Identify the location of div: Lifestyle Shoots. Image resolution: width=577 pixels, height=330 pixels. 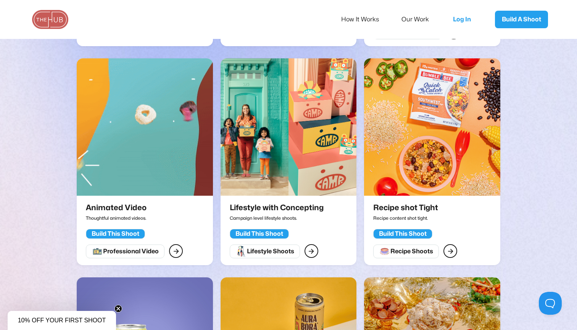
(270, 251).